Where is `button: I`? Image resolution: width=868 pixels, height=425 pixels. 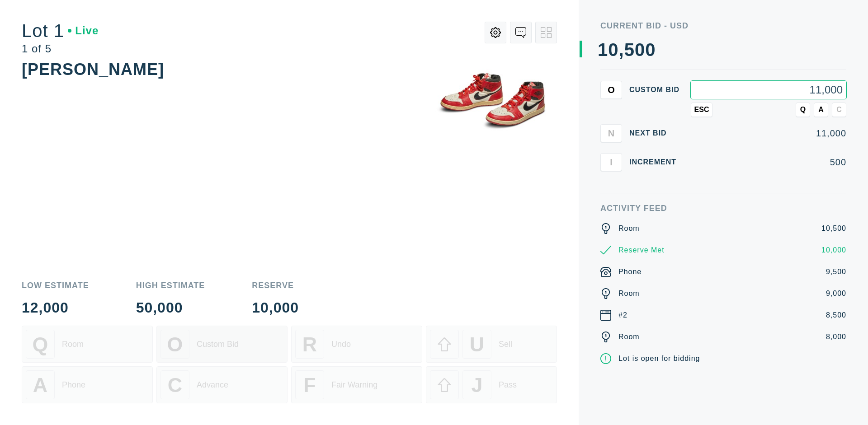
button: I is located at coordinates (611, 162).